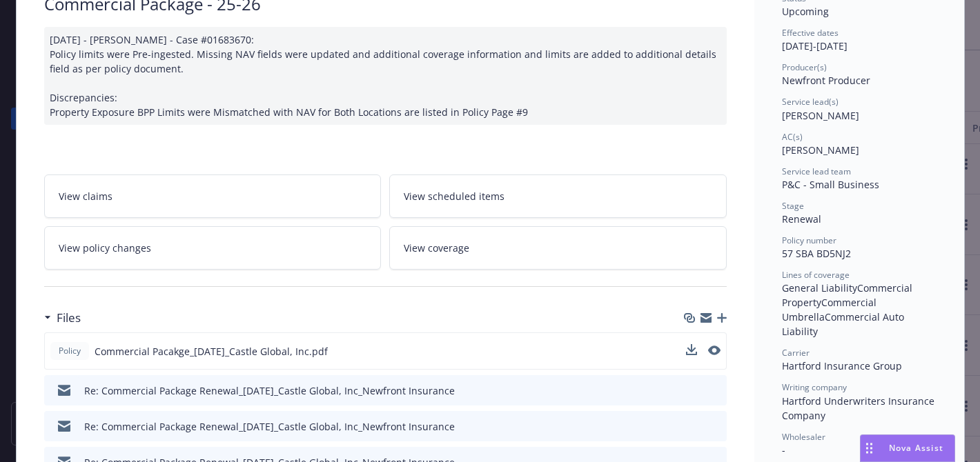 The image size is (980, 462). I want to click on span: Commercial Auto Liability, so click(844, 325).